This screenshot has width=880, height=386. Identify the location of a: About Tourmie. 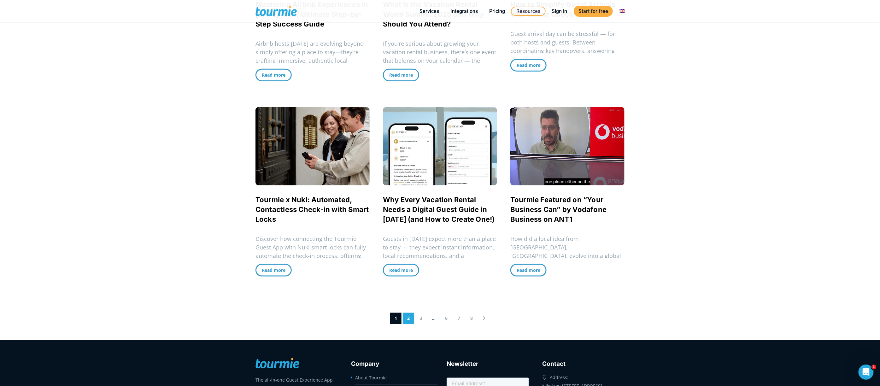
(371, 378).